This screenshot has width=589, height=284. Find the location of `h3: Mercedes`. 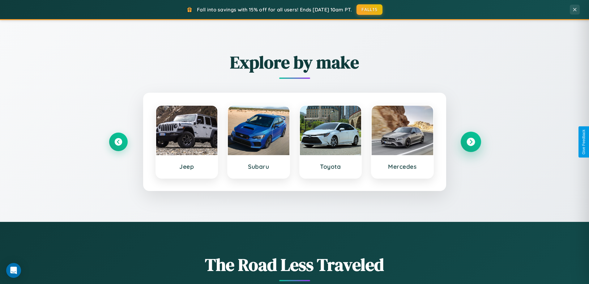

h3: Mercedes is located at coordinates (402, 167).